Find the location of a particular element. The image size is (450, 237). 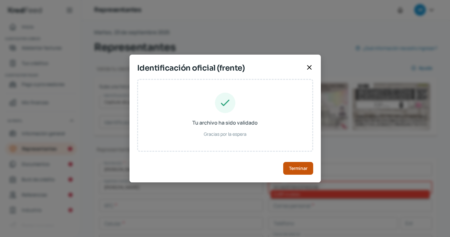

span: Identificación oficial (frente) is located at coordinates (220, 68).